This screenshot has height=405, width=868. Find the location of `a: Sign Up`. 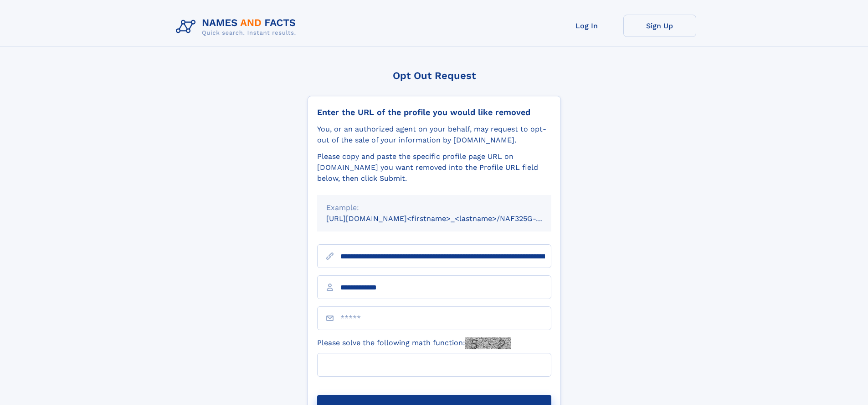

a: Sign Up is located at coordinates (660, 26).